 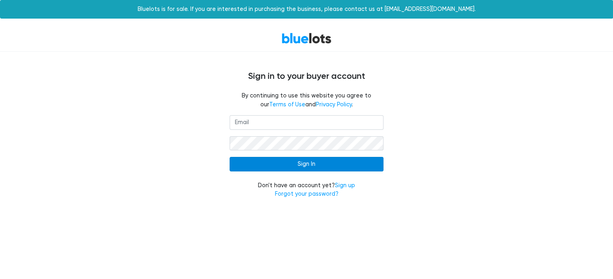 I want to click on a: Privacy Policy, so click(x=334, y=104).